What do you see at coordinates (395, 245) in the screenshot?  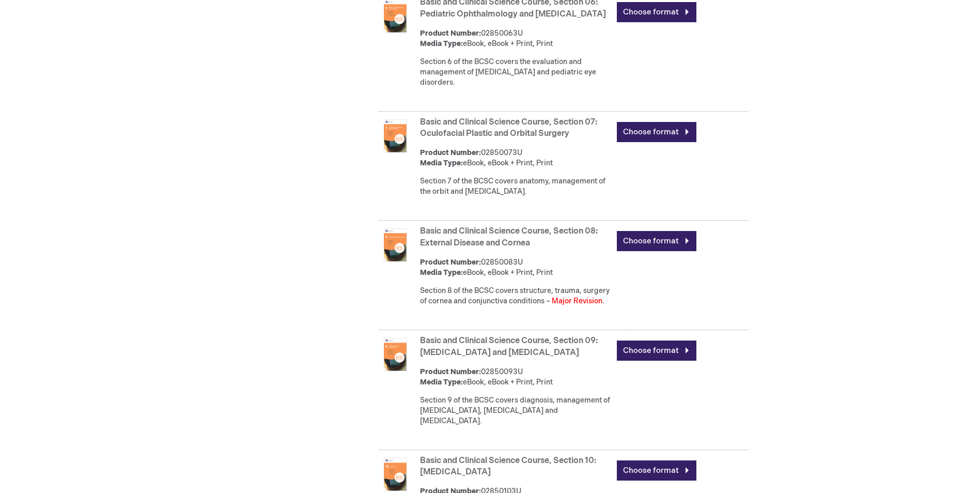 I see `img: Basic and Clinical Science Course, Section 08: External Disease and Cornea` at bounding box center [395, 245].